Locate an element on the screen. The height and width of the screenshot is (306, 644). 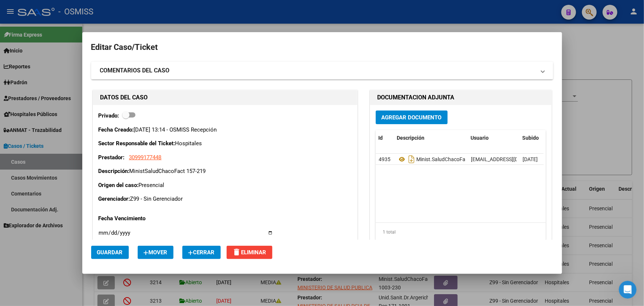
span: Subido is located at coordinates (530, 138).